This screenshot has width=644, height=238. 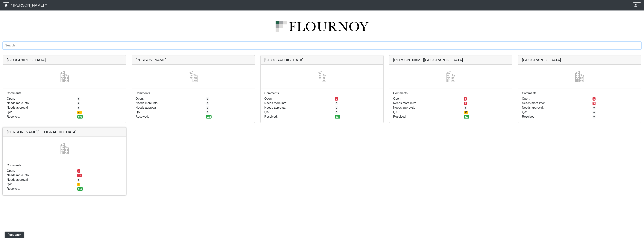 I want to click on button: Feedback, so click(x=12, y=4).